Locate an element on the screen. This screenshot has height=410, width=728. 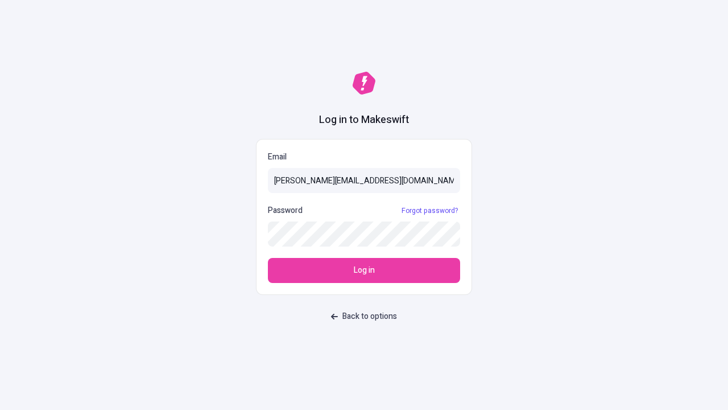
p: Password is located at coordinates (285, 211).